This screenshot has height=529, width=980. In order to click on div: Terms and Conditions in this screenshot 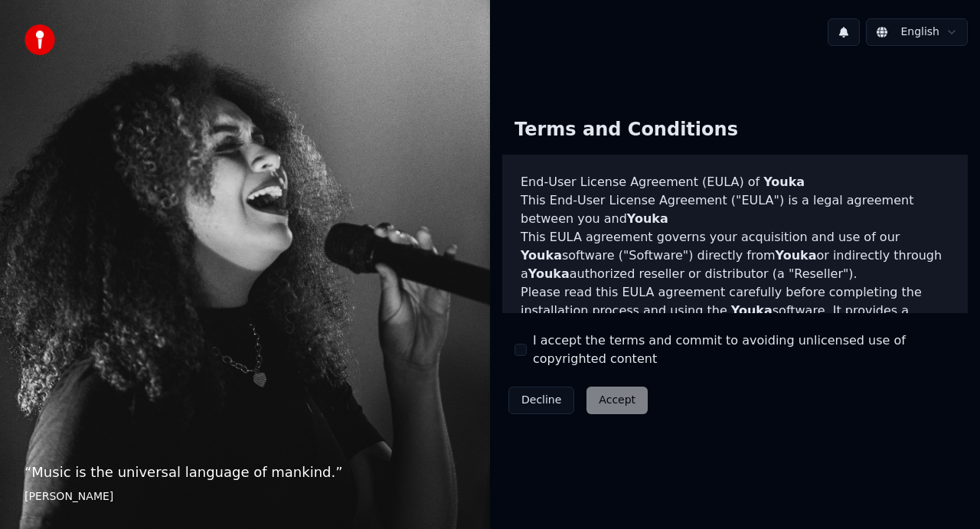, I will do `click(626, 130)`.